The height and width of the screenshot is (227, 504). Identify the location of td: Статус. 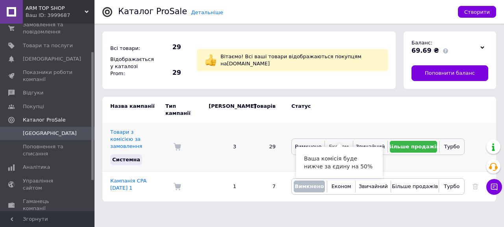
(374, 110).